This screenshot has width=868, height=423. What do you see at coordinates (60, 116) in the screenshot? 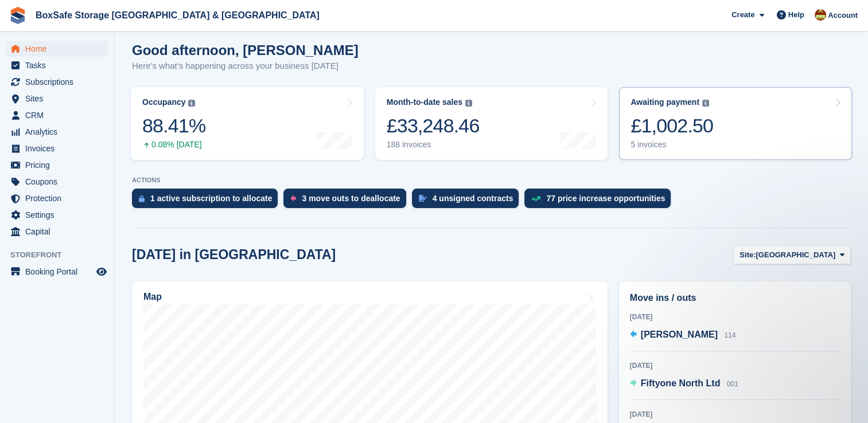
I see `span: CRM` at bounding box center [60, 116].